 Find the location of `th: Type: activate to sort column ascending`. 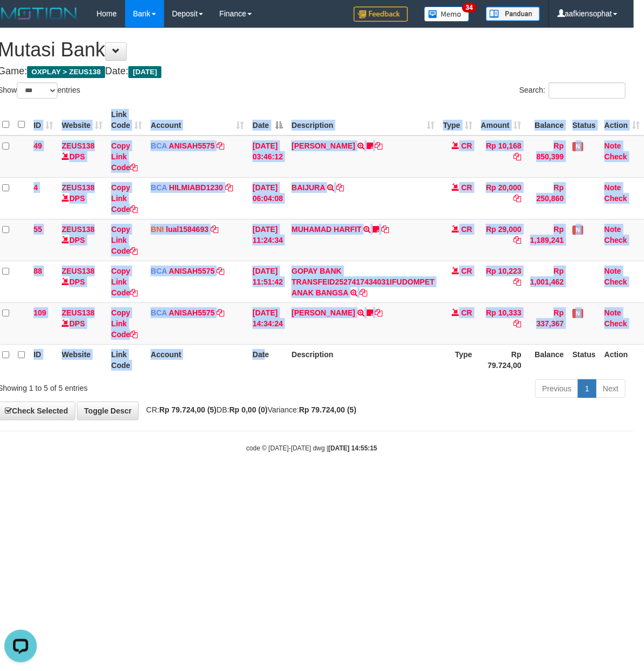

th: Type: activate to sort column ascending is located at coordinates (457, 119).